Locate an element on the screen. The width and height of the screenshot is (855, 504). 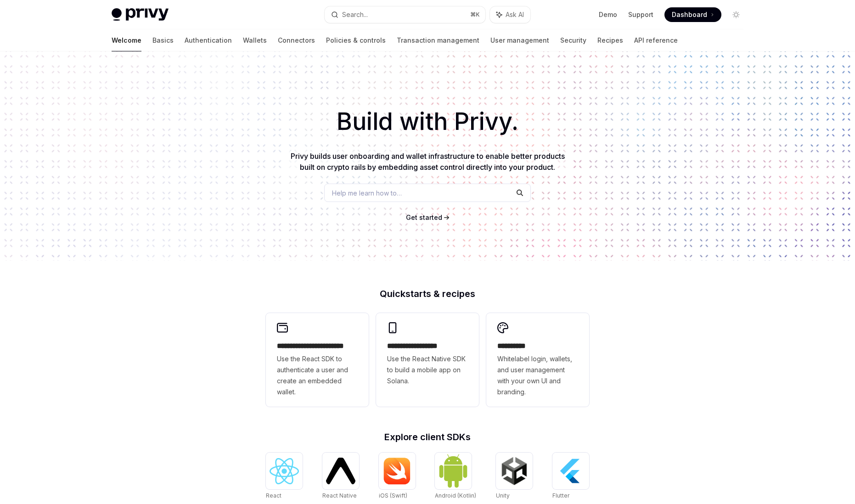
img: React Native is located at coordinates (341, 471).